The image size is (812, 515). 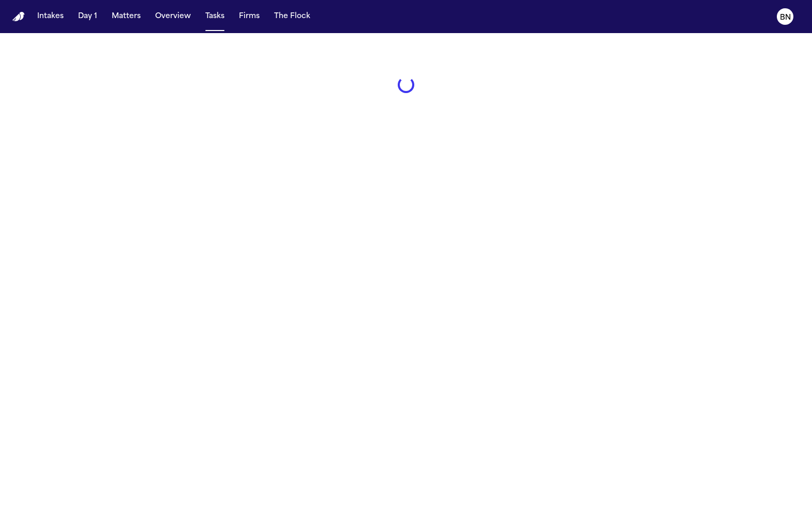 What do you see at coordinates (18, 17) in the screenshot?
I see `img: Finch Logo` at bounding box center [18, 17].